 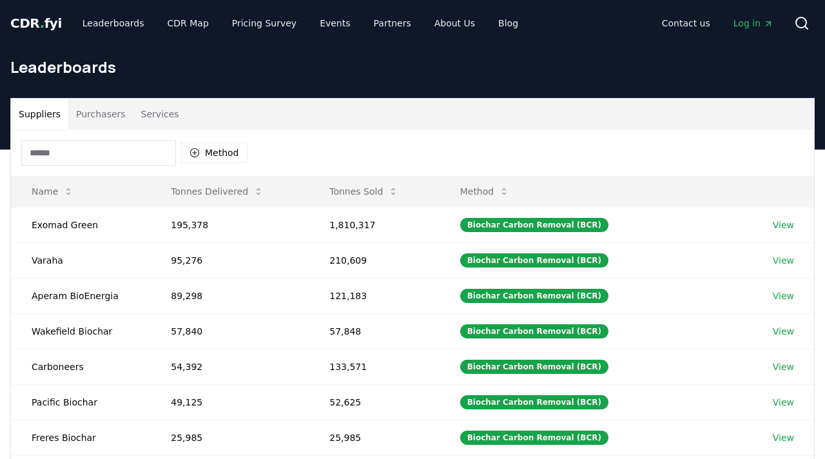 What do you see at coordinates (374, 260) in the screenshot?
I see `td: 210,609` at bounding box center [374, 260].